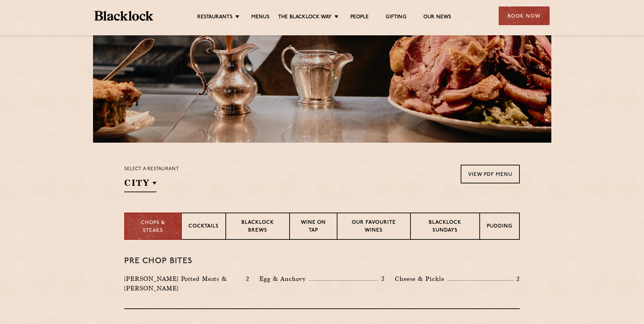 This screenshot has width=644, height=324. Describe the element at coordinates (490, 174) in the screenshot. I see `a: View PDF Menu` at that location.